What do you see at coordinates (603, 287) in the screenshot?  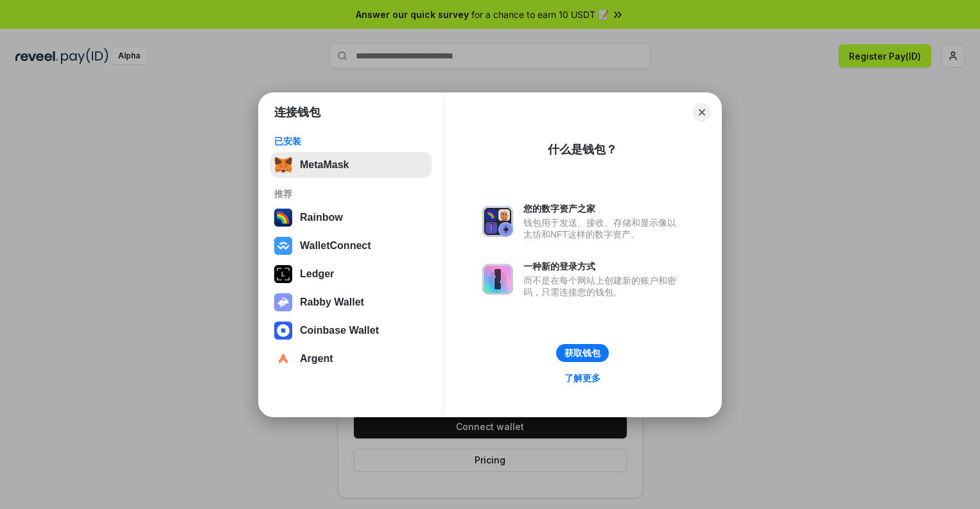 I see `div: 而不是在每个网站上创建新的账户和密码，只需连接您的钱包。` at bounding box center [603, 287].